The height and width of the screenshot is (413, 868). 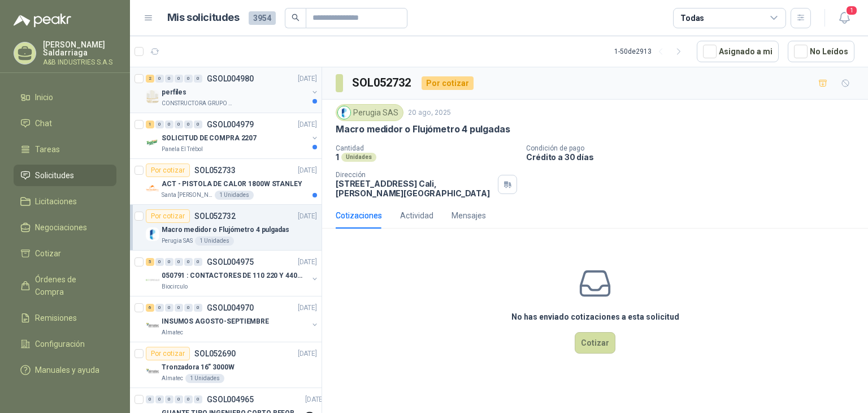 What do you see at coordinates (214, 216) in the screenshot?
I see `p: SOL052732` at bounding box center [214, 216].